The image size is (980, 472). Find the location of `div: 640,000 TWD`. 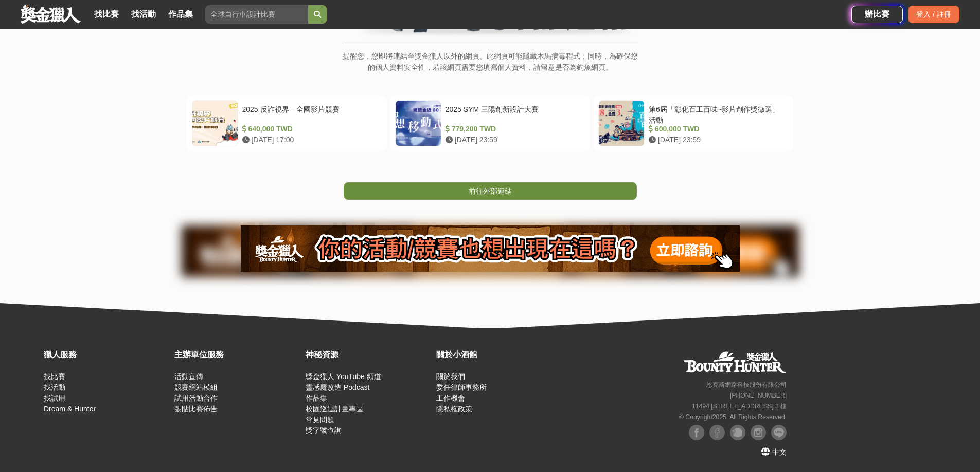

div: 640,000 TWD is located at coordinates (310, 129).